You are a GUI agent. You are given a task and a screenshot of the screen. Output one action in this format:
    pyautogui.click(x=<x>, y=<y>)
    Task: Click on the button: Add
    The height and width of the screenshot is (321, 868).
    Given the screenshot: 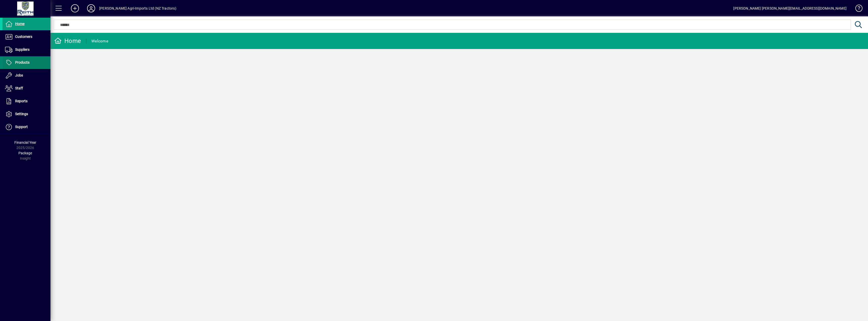 What is the action you would take?
    pyautogui.click(x=75, y=8)
    